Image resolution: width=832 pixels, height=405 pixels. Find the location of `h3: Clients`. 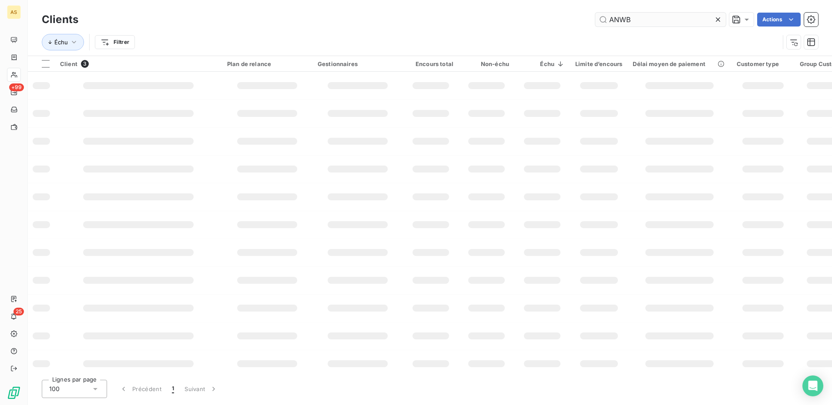

h3: Clients is located at coordinates (60, 20).